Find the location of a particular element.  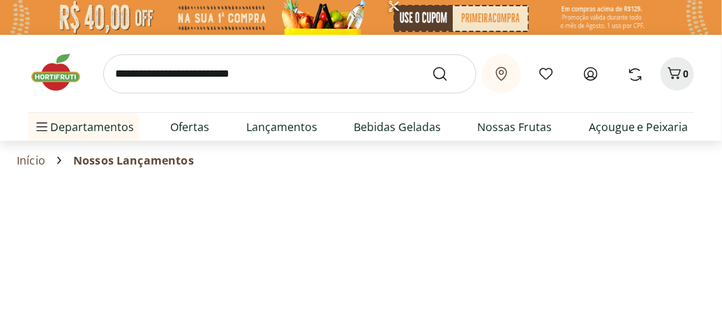

a: Bebidas Geladas is located at coordinates (397, 127).